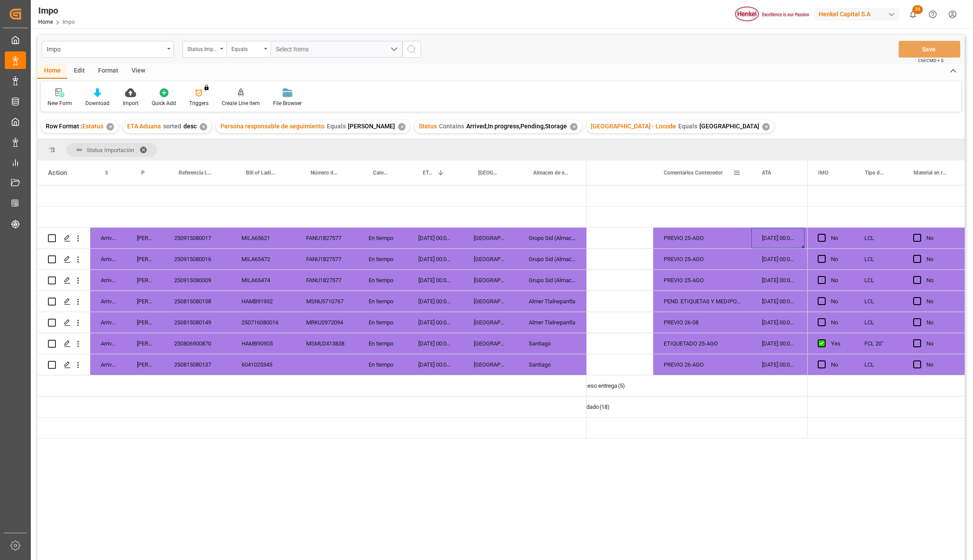 This screenshot has height=560, width=973. What do you see at coordinates (605, 407) in the screenshot?
I see `span: (18)` at bounding box center [605, 407].